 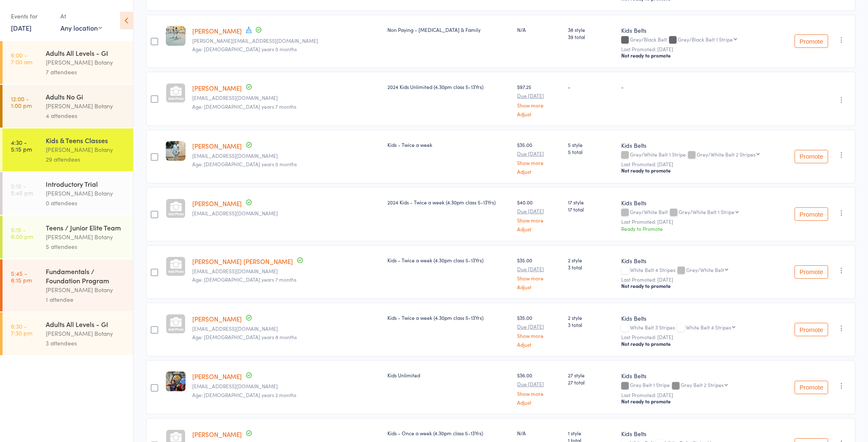 I want to click on span: 27 style, so click(x=591, y=375).